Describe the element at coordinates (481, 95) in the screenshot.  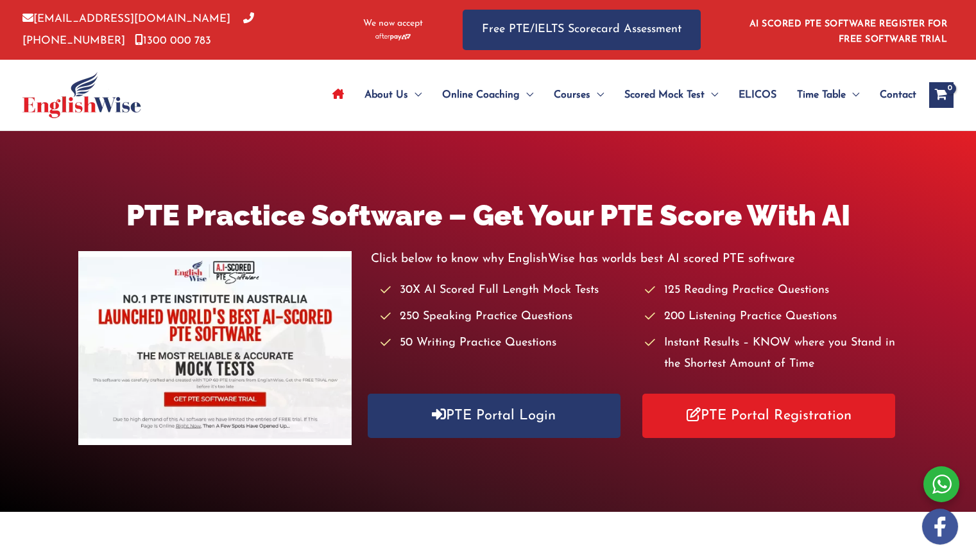
I see `span: Online Coaching` at that location.